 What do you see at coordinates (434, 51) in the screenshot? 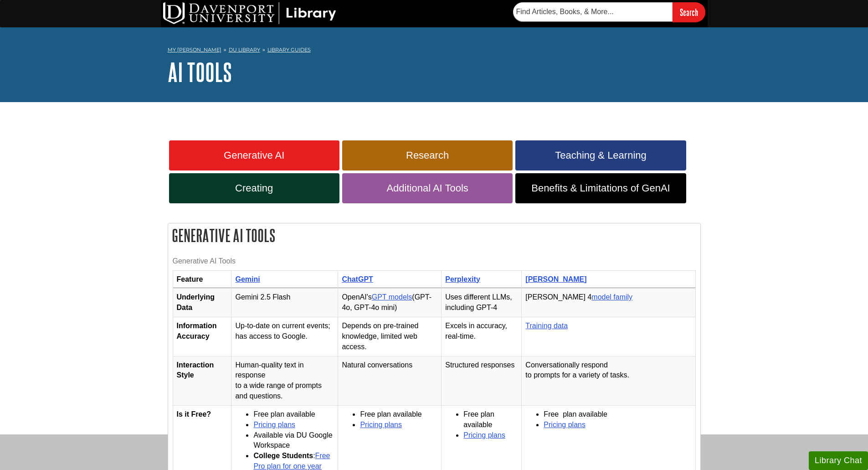
I see `nav: breadcrumb` at bounding box center [434, 51].